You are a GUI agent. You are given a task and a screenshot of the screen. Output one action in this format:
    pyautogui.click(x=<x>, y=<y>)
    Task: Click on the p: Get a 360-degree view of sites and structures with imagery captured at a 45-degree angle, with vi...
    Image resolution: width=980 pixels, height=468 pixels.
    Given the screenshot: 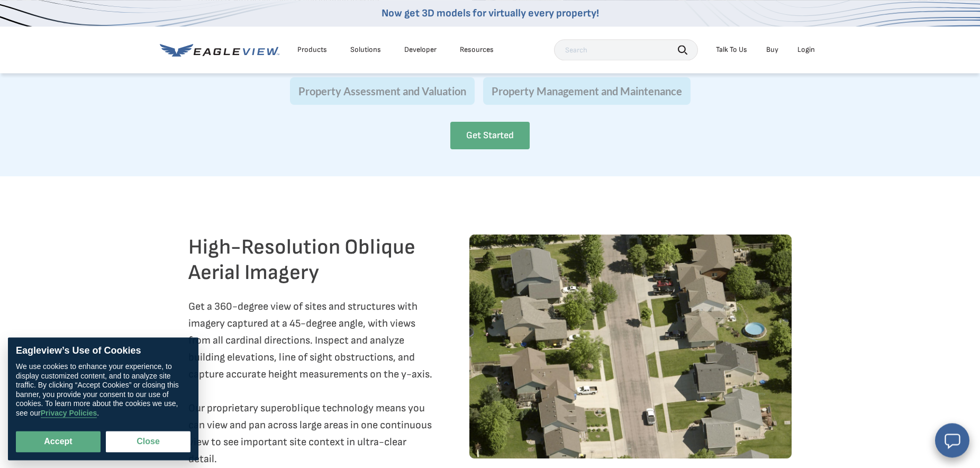 What is the action you would take?
    pyautogui.click(x=312, y=383)
    